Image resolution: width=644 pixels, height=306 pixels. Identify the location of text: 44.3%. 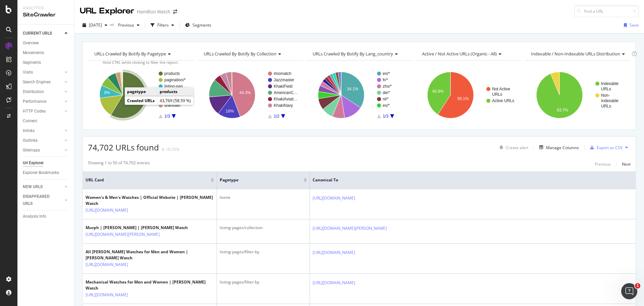
(245, 93).